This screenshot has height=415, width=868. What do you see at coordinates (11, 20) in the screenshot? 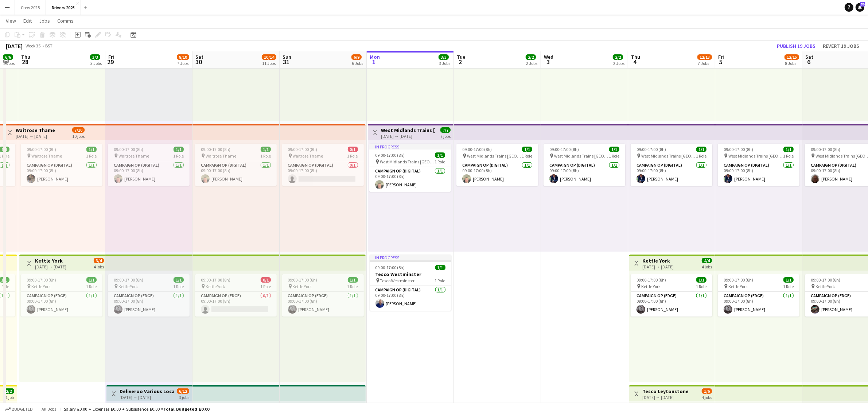
I see `a: View` at bounding box center [11, 20].